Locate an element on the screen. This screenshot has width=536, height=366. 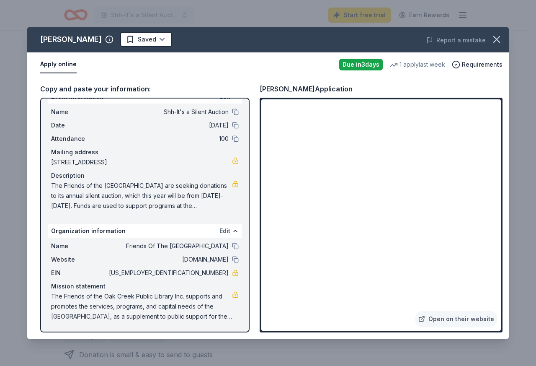
span: Attendance is located at coordinates (79, 139).